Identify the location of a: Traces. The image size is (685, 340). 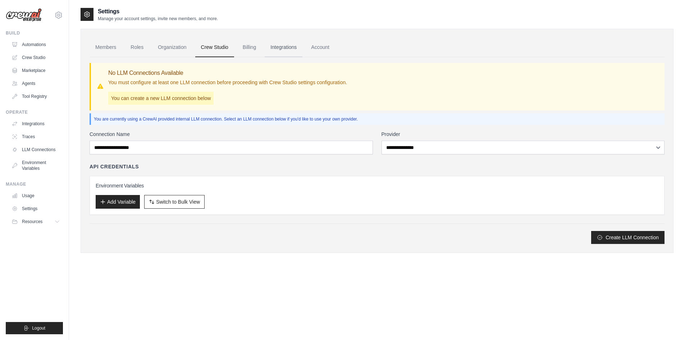
(36, 137).